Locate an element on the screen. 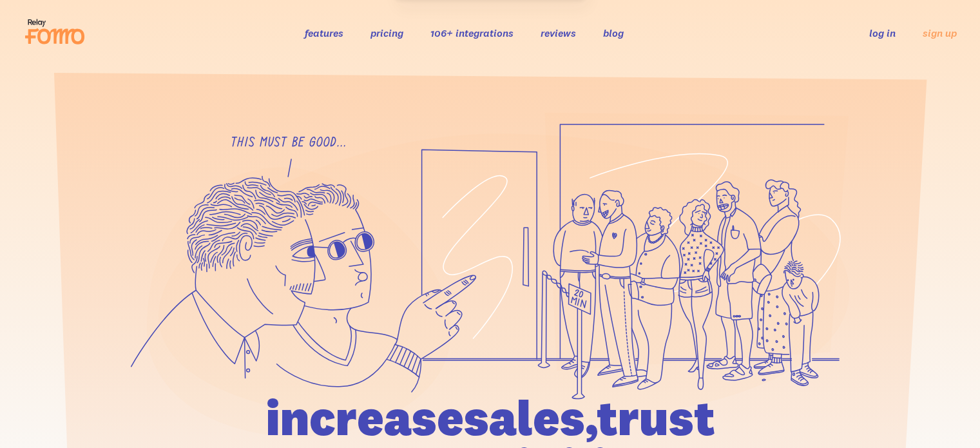  a: pricing is located at coordinates (386, 33).